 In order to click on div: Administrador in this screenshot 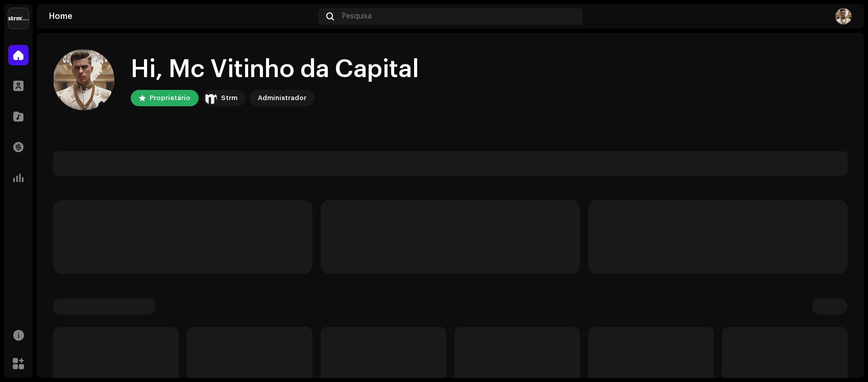, I will do `click(281, 98)`.